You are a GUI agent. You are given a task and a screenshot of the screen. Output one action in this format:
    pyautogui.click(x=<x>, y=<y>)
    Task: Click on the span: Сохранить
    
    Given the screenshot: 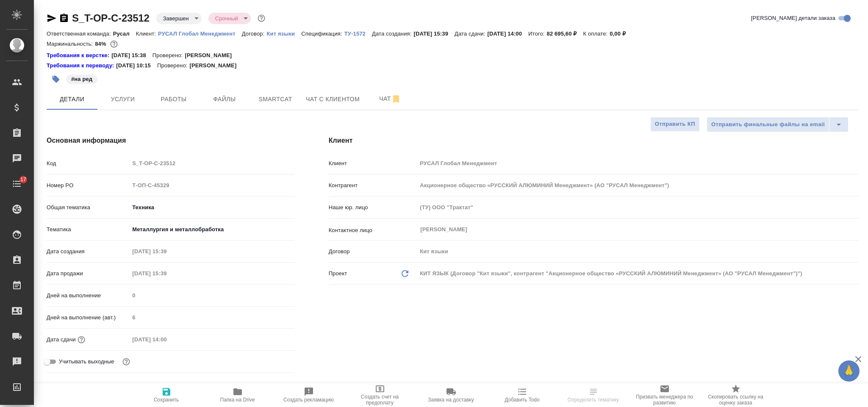 What is the action you would take?
    pyautogui.click(x=167, y=400)
    